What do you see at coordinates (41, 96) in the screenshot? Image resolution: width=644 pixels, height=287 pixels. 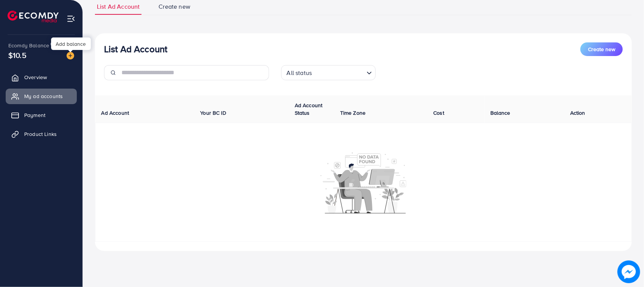 I see `a: My ad accounts` at bounding box center [41, 96].